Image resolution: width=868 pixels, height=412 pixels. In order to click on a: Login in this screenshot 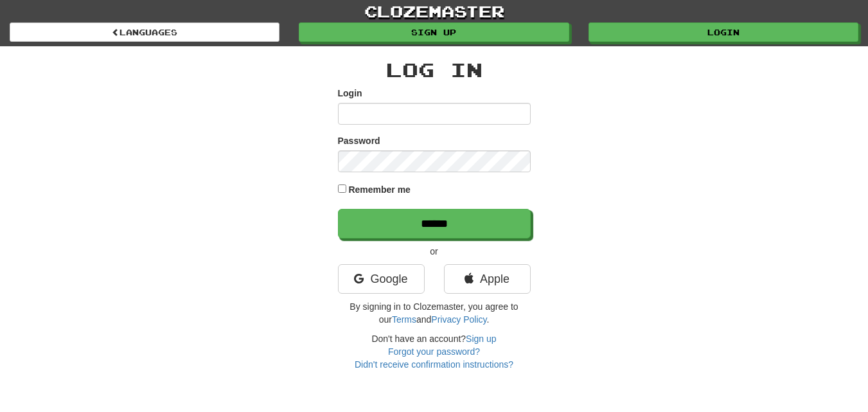, I will do `click(723, 32)`.